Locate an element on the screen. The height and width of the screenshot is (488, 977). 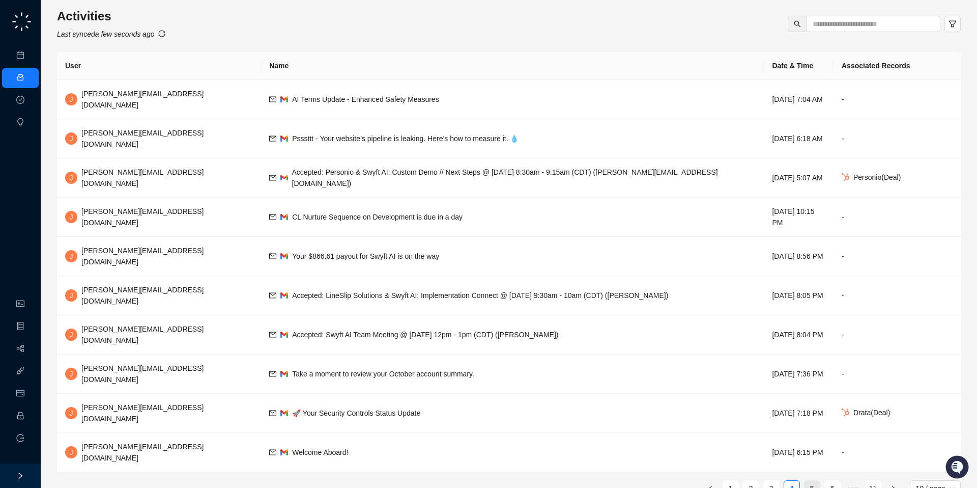
div: Start new chat is located at coordinates (101, 97).